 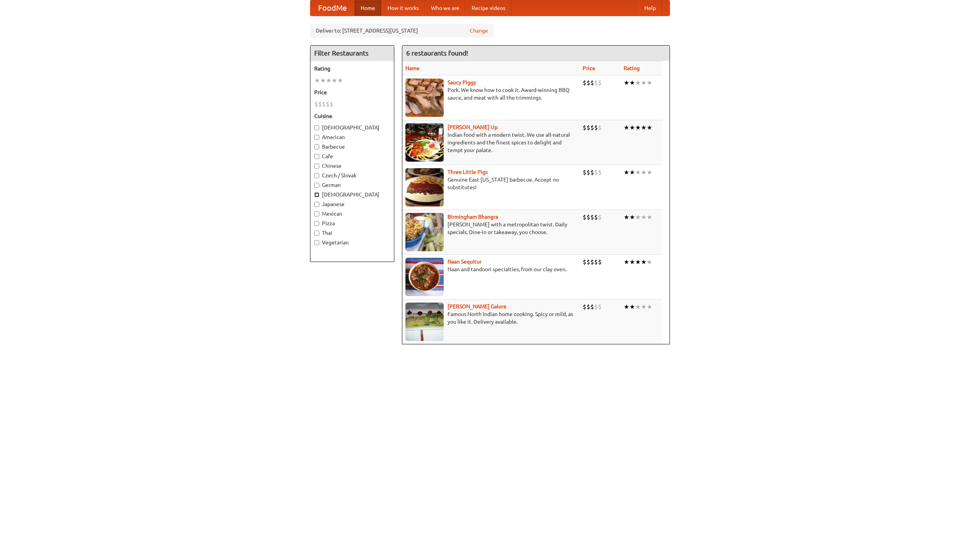 I want to click on input: American, so click(x=317, y=137).